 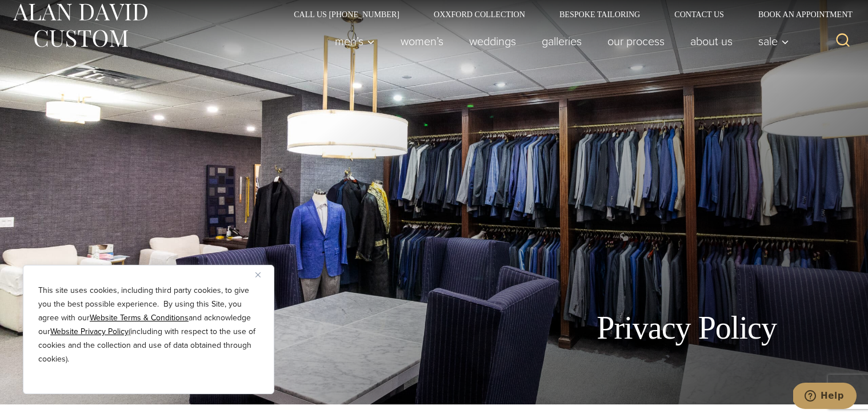 What do you see at coordinates (148, 325) in the screenshot?
I see `p: This site uses cookies, including third party cookies, to give you the best possible experience. ...` at bounding box center [148, 325].